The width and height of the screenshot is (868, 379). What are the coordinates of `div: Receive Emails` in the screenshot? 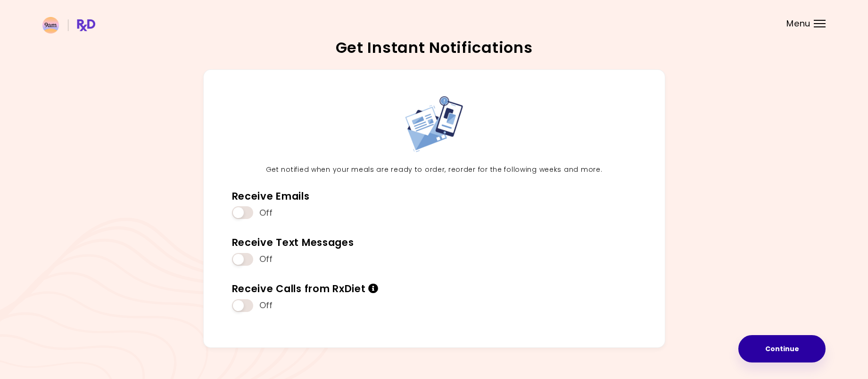 It's located at (271, 196).